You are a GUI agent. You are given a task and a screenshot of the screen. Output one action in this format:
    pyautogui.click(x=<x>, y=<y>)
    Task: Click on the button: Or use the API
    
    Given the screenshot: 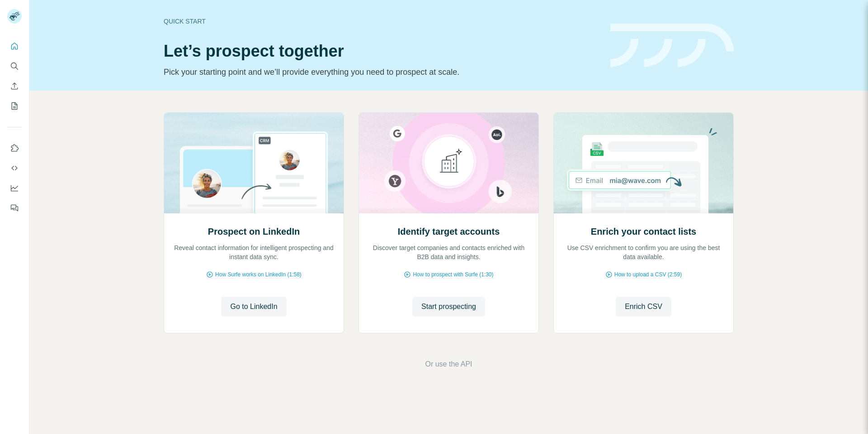 What is the action you would take?
    pyautogui.click(x=448, y=364)
    